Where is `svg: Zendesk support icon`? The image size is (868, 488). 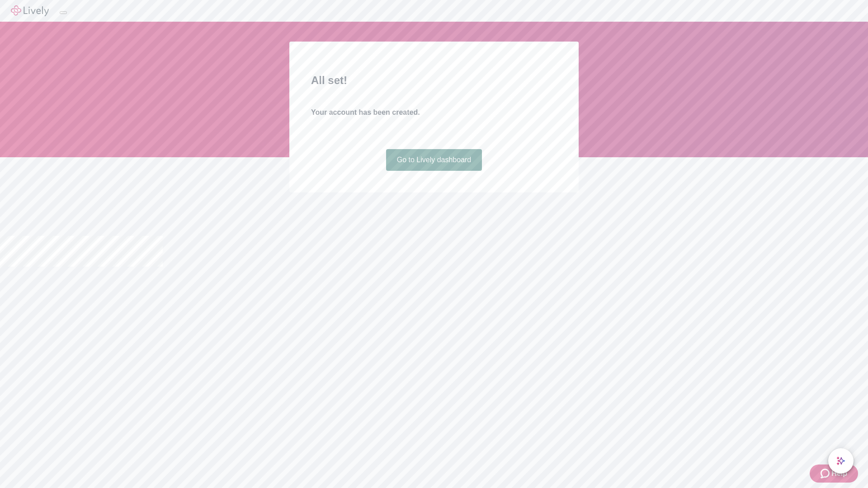 svg: Zendesk support icon is located at coordinates (826, 474).